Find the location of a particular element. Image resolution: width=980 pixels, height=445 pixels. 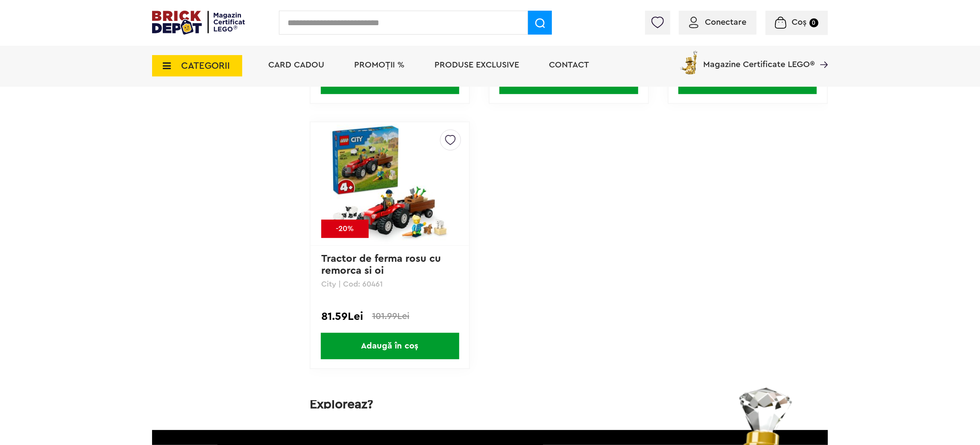

span: 81.59Lei is located at coordinates (342, 317).